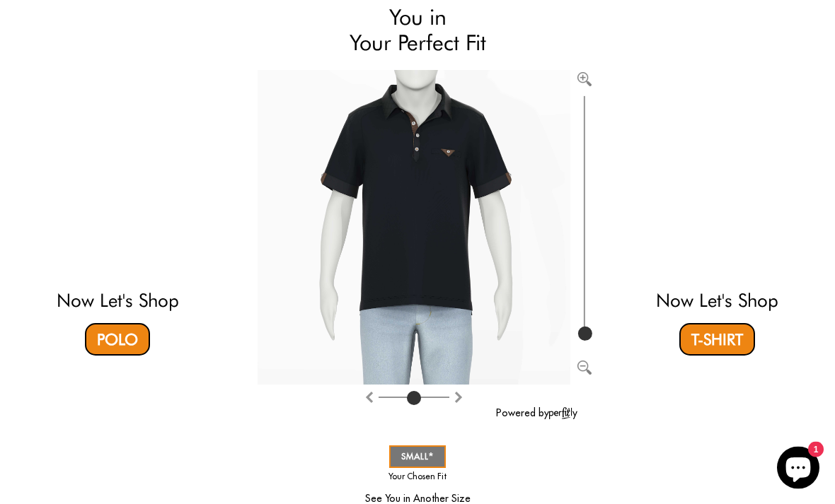 The width and height of the screenshot is (835, 504). I want to click on img: perfitly-logo_73ae6c82-e2e3-4a36-81b1-9e913f6ac5a1.png, so click(563, 413).